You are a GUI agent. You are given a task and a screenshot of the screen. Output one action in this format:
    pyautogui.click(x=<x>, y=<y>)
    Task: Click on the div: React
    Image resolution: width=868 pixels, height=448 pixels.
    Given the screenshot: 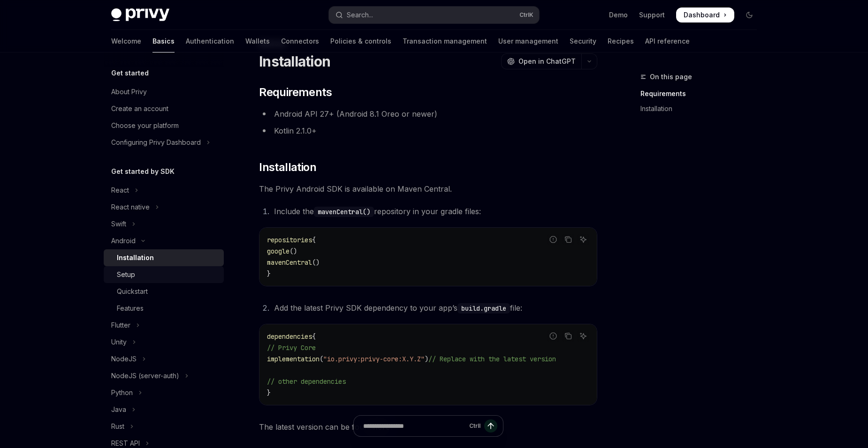 What is the action you would take?
    pyautogui.click(x=121, y=191)
    